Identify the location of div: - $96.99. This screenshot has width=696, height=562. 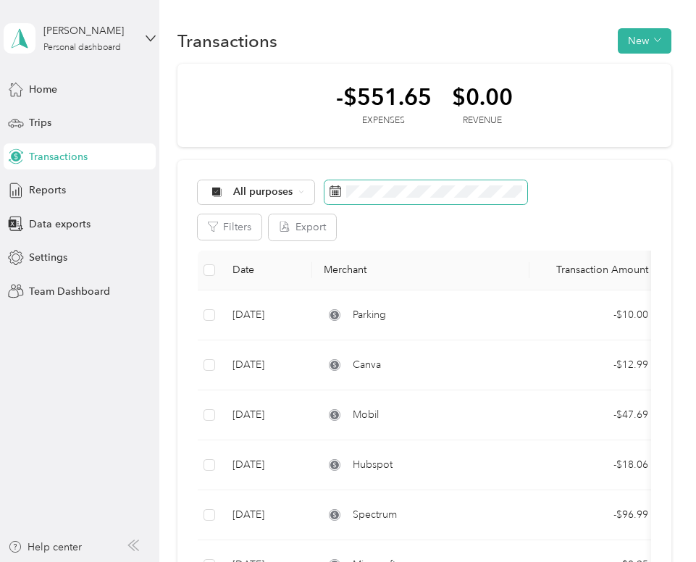
(594, 515).